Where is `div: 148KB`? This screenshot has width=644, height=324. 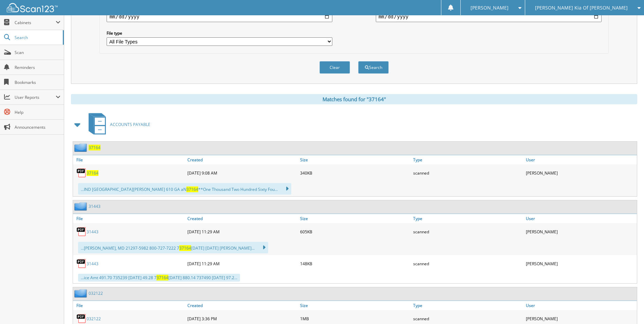
div: 148KB is located at coordinates (354, 263).